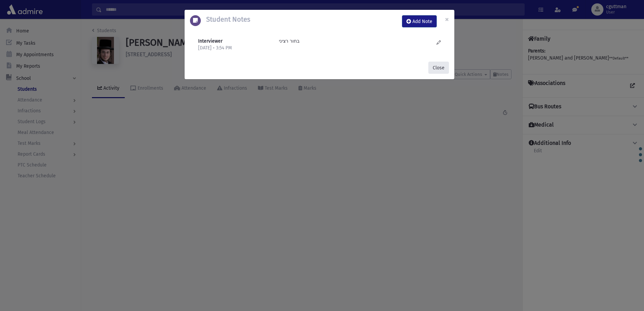 This screenshot has height=311, width=644. What do you see at coordinates (419, 22) in the screenshot?
I see `button: Add Note` at bounding box center [419, 22].